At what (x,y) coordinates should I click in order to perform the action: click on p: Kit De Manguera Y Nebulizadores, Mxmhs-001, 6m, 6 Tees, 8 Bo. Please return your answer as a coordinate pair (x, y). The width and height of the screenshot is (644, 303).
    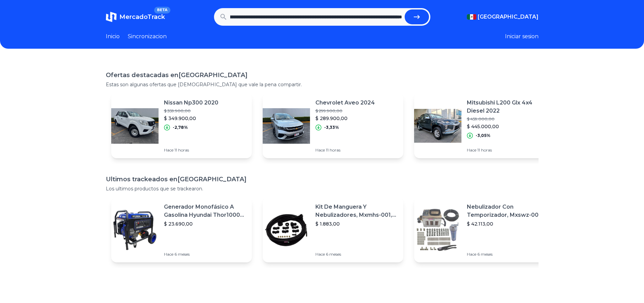
    Looking at the image, I should click on (357, 211).